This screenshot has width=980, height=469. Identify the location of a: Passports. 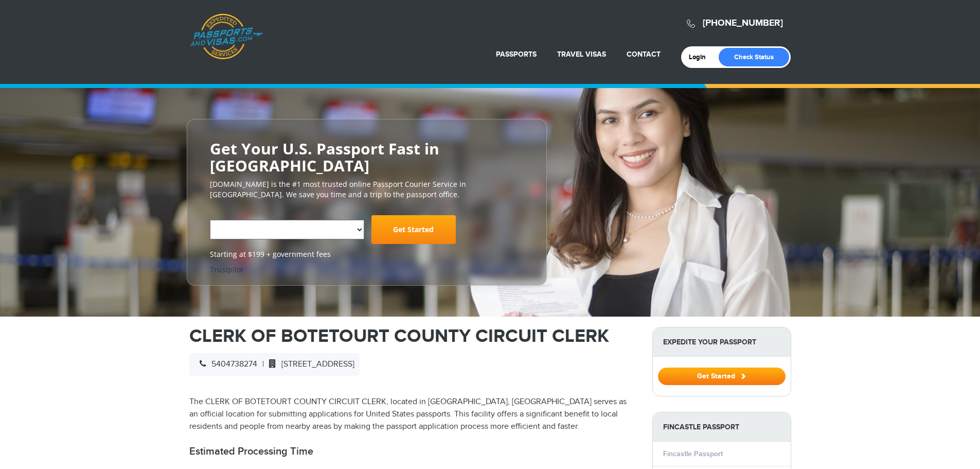
(516, 54).